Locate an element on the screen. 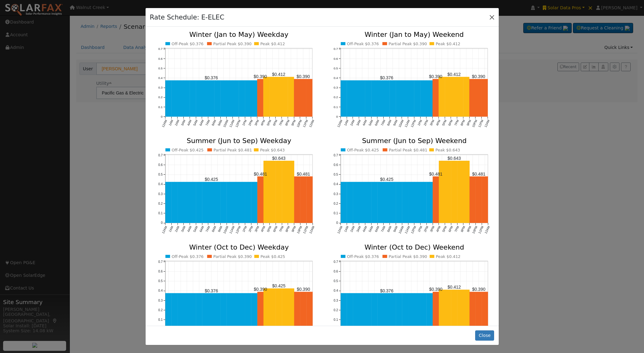 The width and height of the screenshot is (644, 353). text: 0.2 is located at coordinates (161, 204).